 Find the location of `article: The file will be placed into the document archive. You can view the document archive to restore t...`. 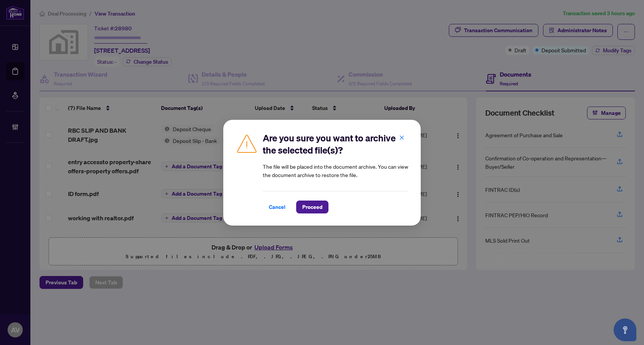

article: The file will be placed into the document archive. You can view the document archive to restore t... is located at coordinates (336, 170).